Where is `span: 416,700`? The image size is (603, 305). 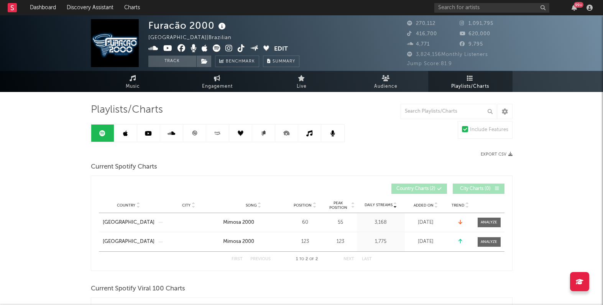 span: 416,700 is located at coordinates (422, 34).